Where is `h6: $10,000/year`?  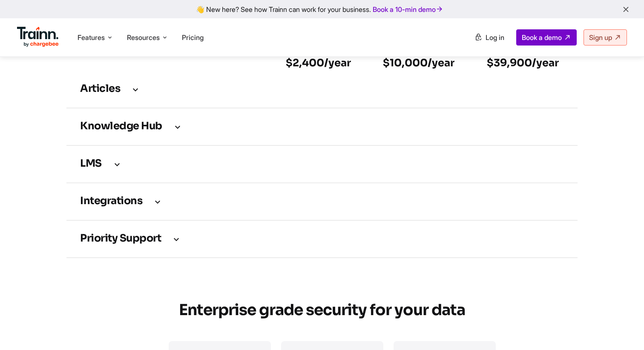
h6: $10,000/year is located at coordinates (421, 63).